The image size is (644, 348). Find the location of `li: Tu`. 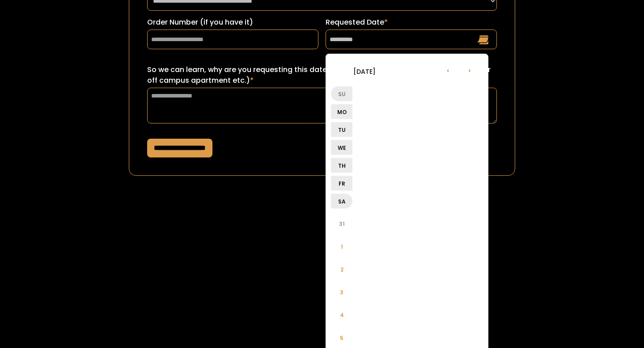

li: Tu is located at coordinates (342, 130).